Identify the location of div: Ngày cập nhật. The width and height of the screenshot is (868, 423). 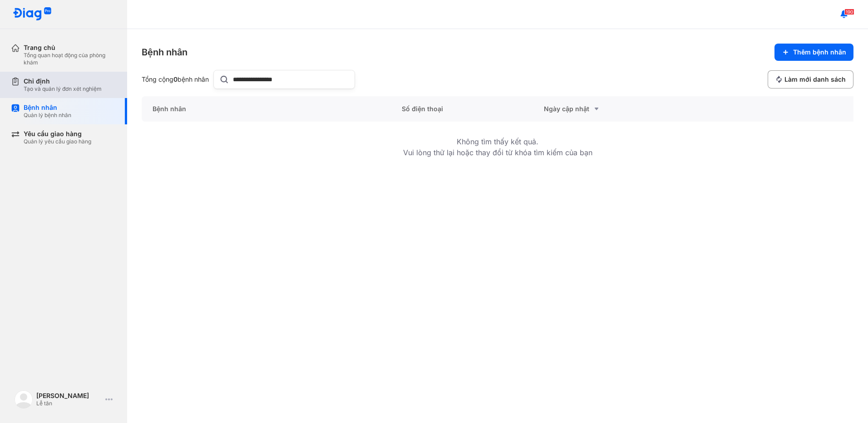
(604, 109).